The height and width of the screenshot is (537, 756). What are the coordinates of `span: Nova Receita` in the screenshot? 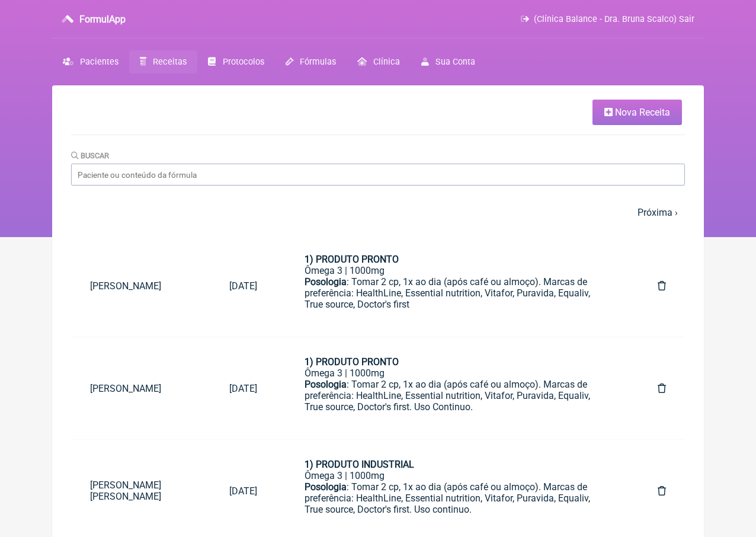 It's located at (642, 112).